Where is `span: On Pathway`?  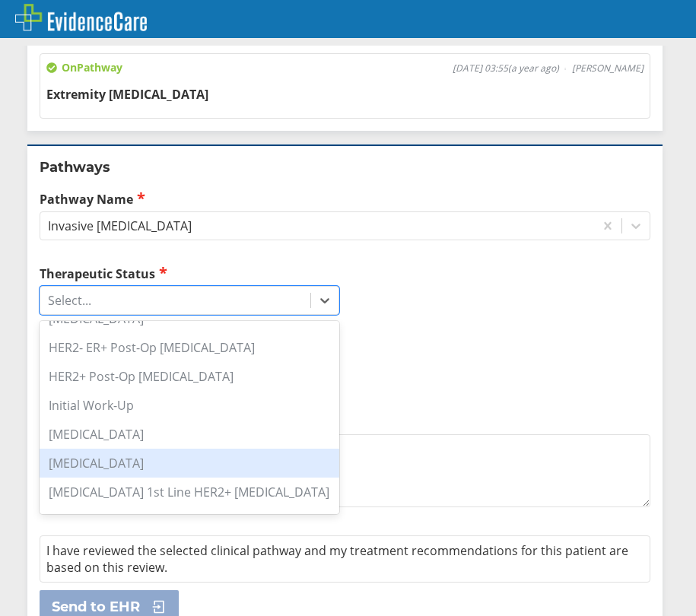
span: On Pathway is located at coordinates (85, 67).